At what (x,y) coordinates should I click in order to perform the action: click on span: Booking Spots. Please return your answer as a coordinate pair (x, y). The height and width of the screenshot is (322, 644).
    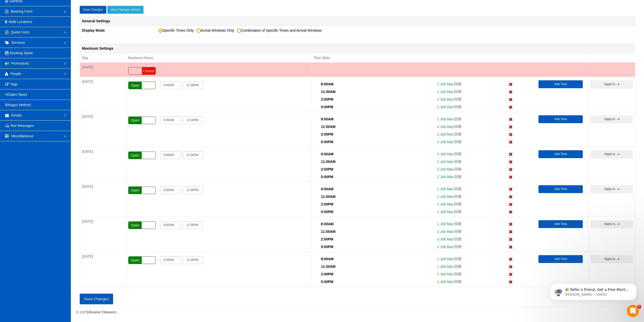
    Looking at the image, I should click on (21, 53).